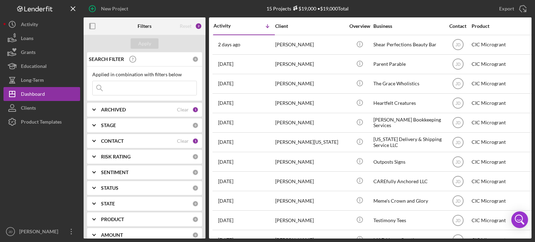 This screenshot has height=242, width=535. What do you see at coordinates (108, 125) in the screenshot?
I see `b: STAGE` at bounding box center [108, 125].